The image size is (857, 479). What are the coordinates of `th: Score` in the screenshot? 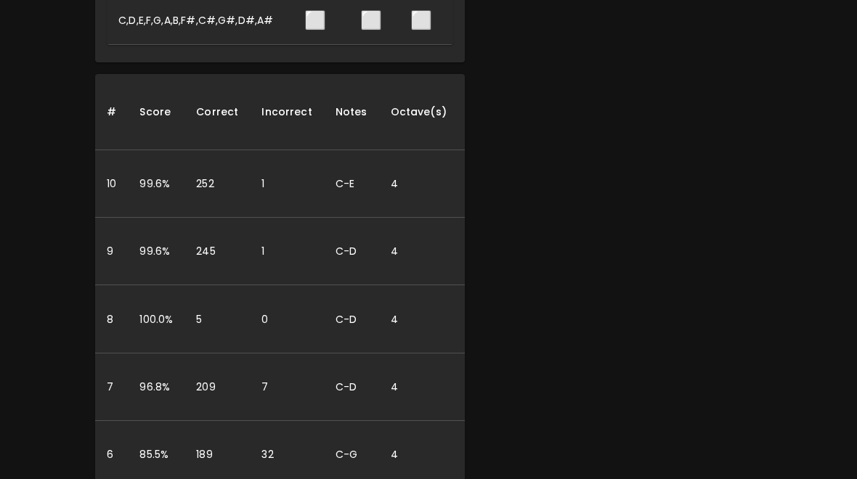 It's located at (156, 112).